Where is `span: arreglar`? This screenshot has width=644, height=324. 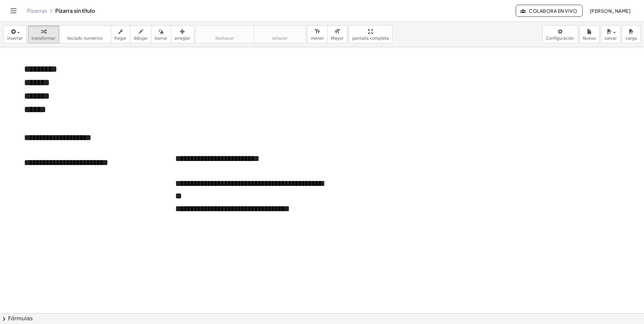
span: arreglar is located at coordinates (182, 38).